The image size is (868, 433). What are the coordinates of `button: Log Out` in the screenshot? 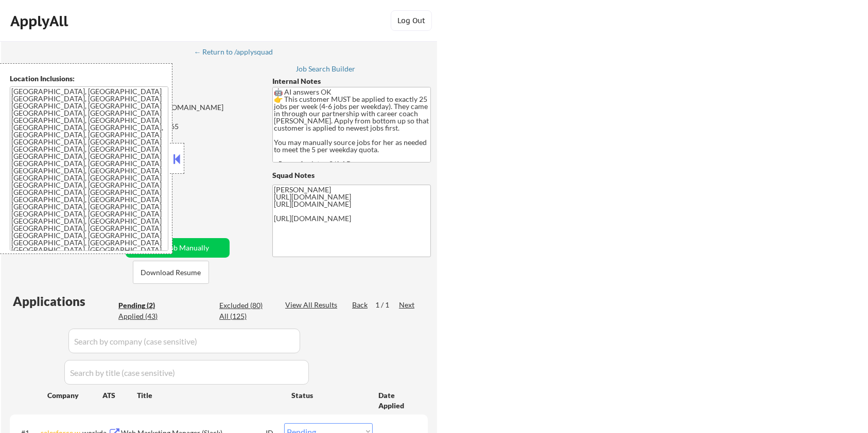 It's located at (412, 21).